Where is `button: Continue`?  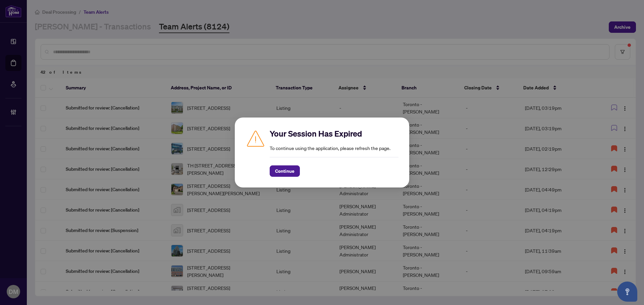
button: Continue is located at coordinates (285, 171).